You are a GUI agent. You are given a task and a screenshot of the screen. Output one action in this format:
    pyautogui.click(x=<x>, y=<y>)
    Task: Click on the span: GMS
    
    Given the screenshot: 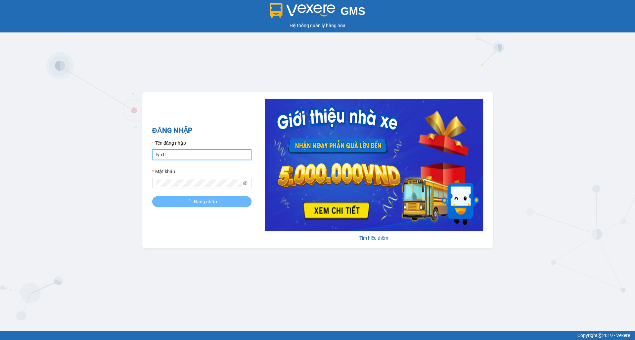 What is the action you would take?
    pyautogui.click(x=353, y=11)
    